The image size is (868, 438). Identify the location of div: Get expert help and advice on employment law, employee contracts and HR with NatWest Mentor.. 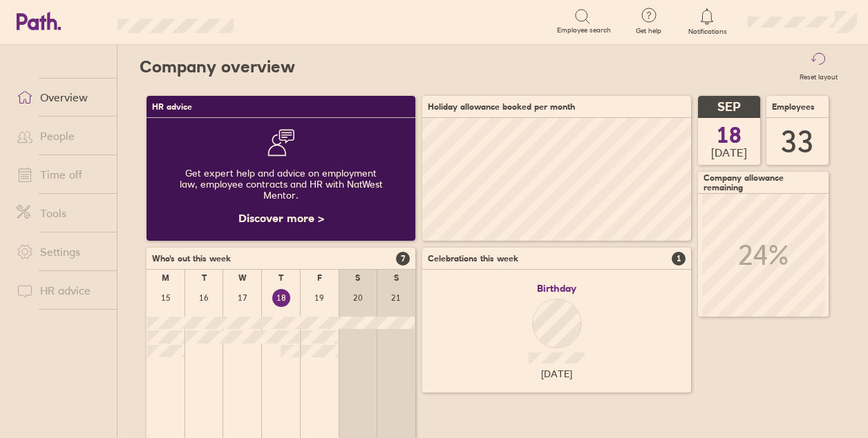
(281, 184).